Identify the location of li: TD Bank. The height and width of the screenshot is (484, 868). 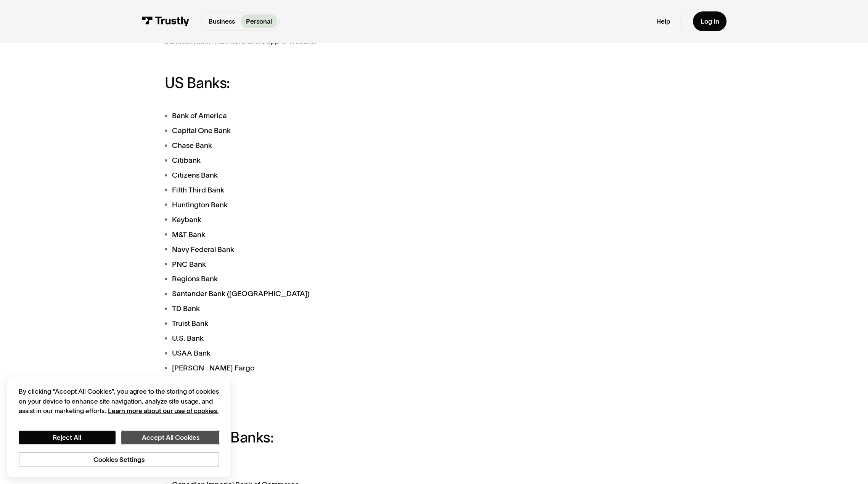
(338, 309).